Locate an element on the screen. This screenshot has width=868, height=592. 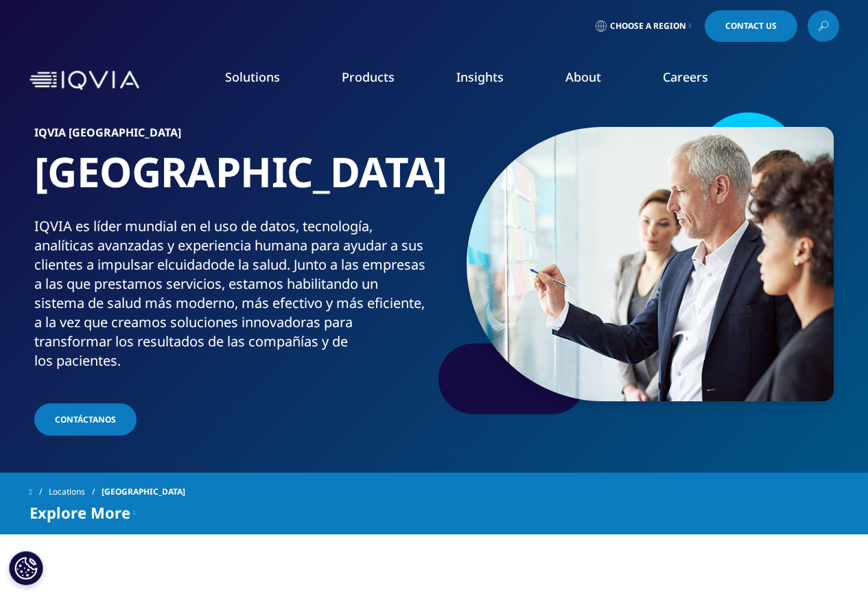
span: Contáctanos is located at coordinates (85, 419).